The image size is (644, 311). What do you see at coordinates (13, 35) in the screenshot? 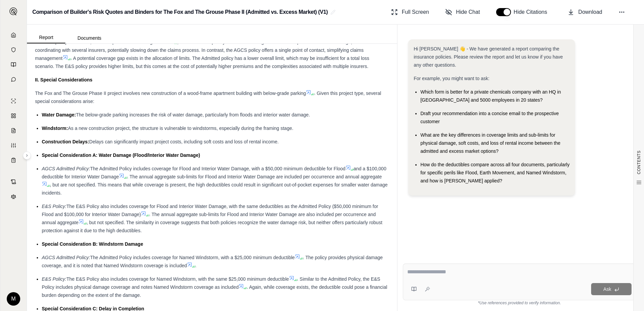
I see `a: Home` at bounding box center [13, 35].